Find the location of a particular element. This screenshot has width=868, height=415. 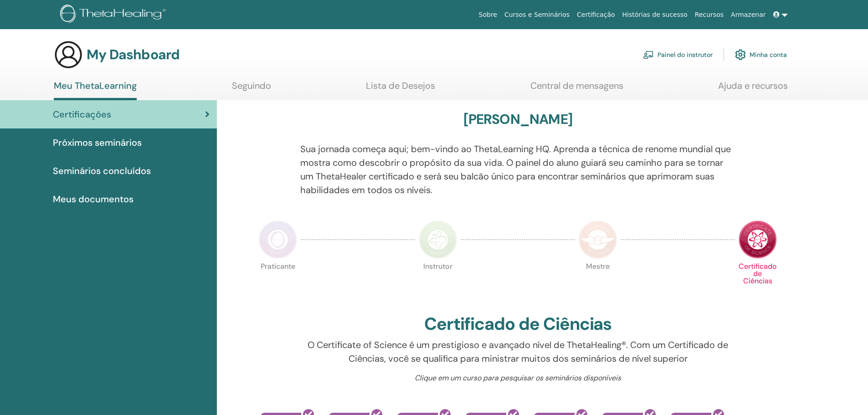

a: Seguindo is located at coordinates (252, 89).